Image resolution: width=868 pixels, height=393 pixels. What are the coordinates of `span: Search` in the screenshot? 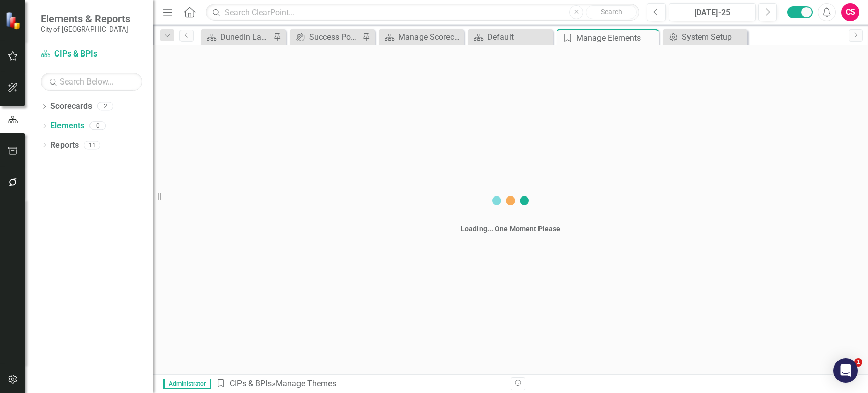 It's located at (611, 12).